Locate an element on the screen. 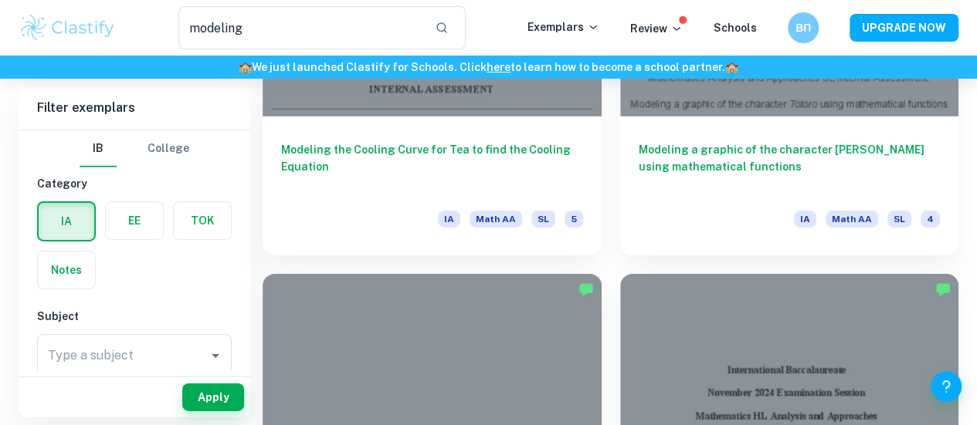  button: Notes is located at coordinates (66, 270).